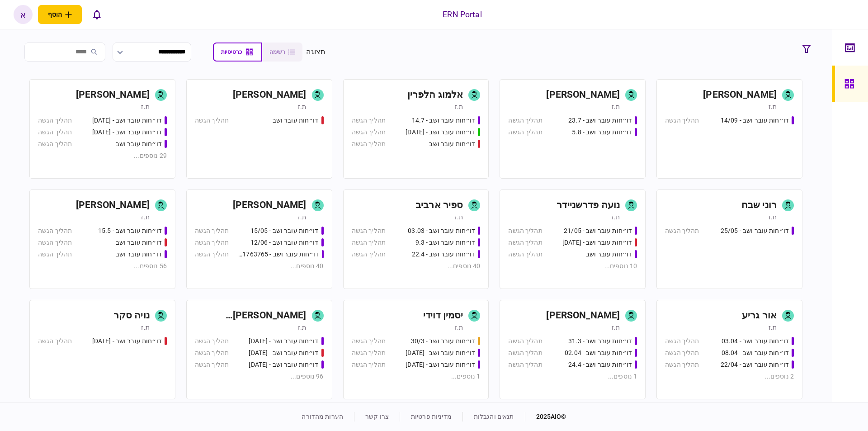  Describe the element at coordinates (754, 364) in the screenshot. I see `div: דו״חות עובר ושב - 22/04` at that location.